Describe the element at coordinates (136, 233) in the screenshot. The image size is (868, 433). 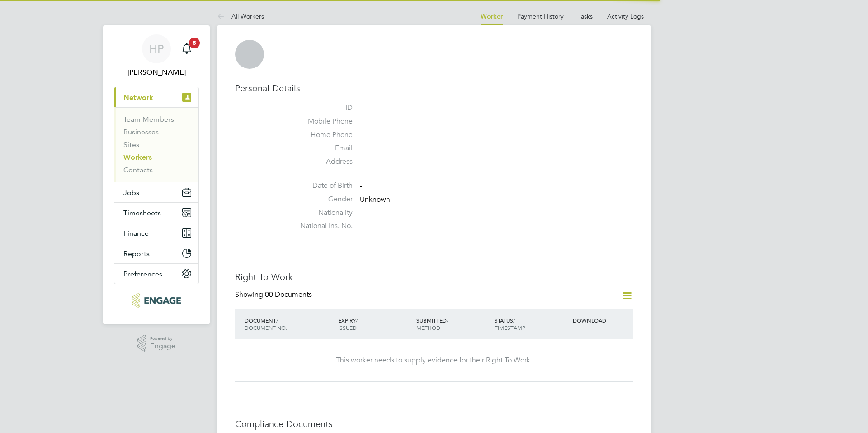
I see `span: Finance` at that location.